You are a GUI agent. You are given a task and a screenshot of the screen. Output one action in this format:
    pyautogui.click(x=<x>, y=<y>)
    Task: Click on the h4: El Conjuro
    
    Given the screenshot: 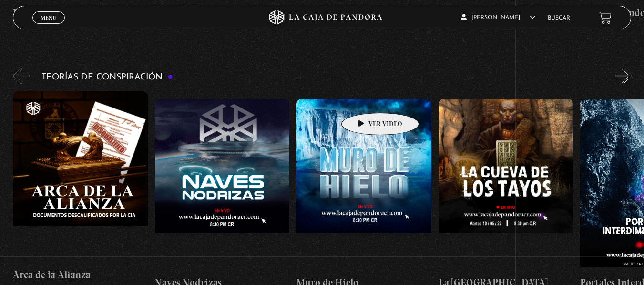 What is the action you would take?
    pyautogui.click(x=80, y=13)
    